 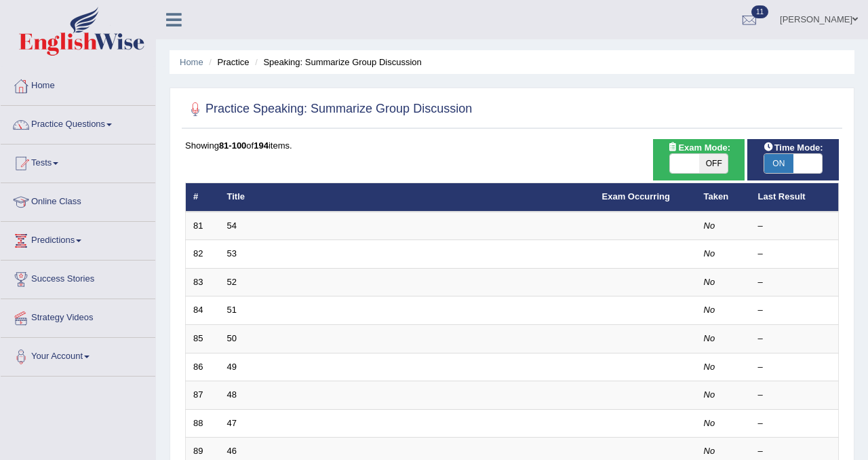 I want to click on td: 81, so click(x=203, y=226).